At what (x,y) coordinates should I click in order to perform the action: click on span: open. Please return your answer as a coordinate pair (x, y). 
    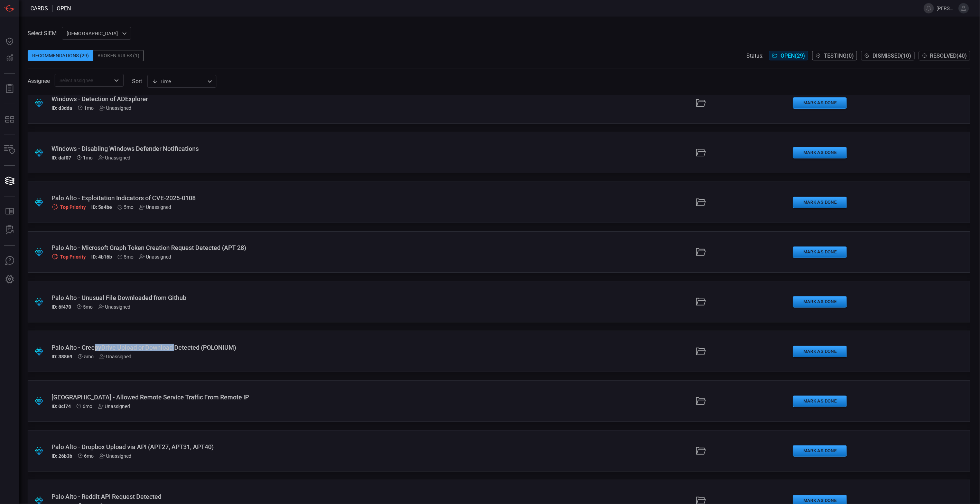
    Looking at the image, I should click on (63, 9).